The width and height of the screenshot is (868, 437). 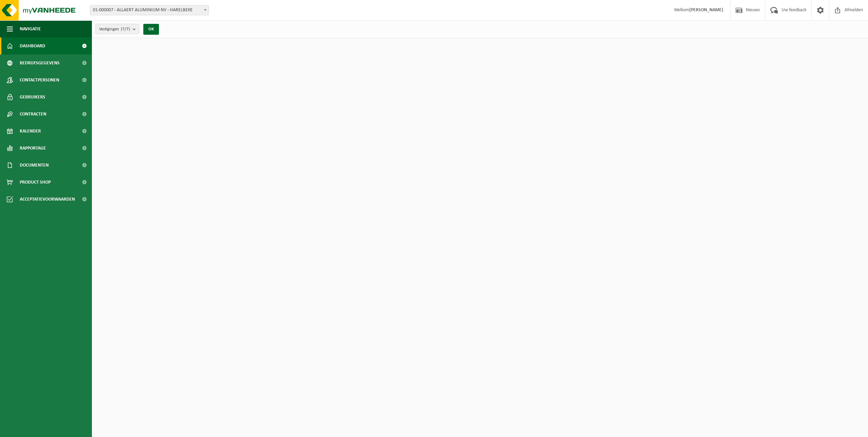 I want to click on span: Gebruikers, so click(x=32, y=97).